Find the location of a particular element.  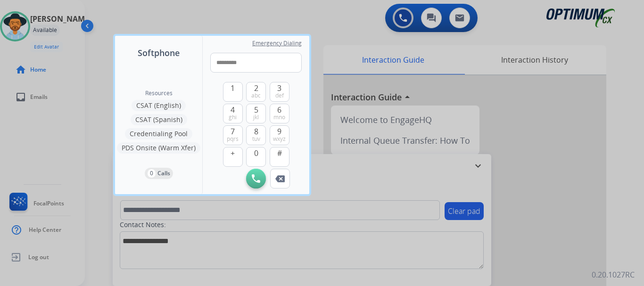

span: jkl is located at coordinates (256, 117).